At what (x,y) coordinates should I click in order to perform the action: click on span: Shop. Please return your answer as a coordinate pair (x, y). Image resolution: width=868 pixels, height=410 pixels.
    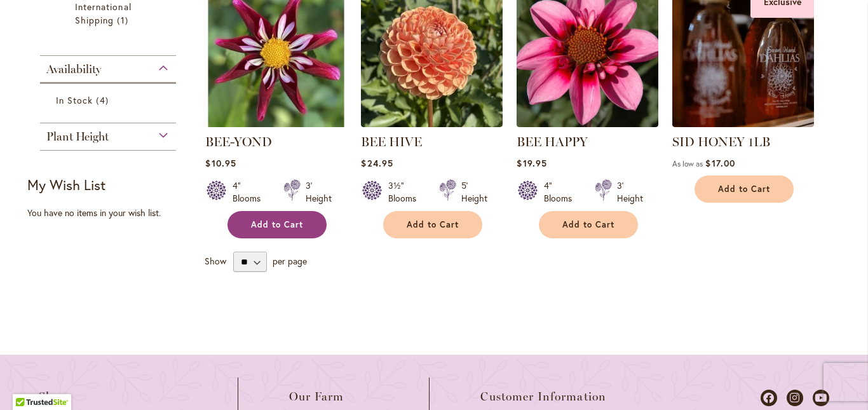
    Looking at the image, I should click on (53, 397).